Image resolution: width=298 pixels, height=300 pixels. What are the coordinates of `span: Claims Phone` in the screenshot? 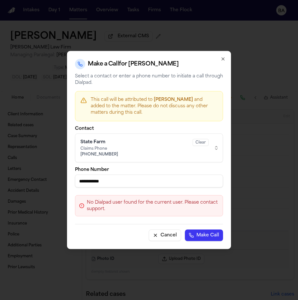 It's located at (135, 148).